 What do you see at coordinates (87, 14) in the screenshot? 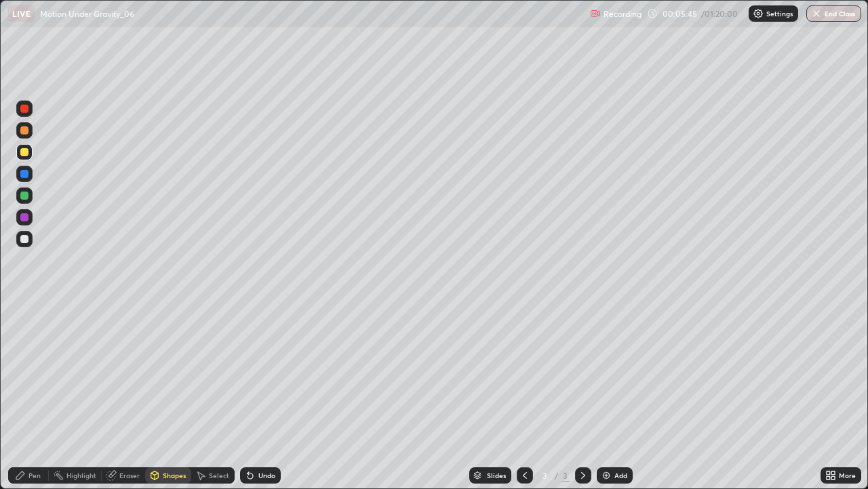
I see `p: Motion Under Gravity_06` at bounding box center [87, 14].